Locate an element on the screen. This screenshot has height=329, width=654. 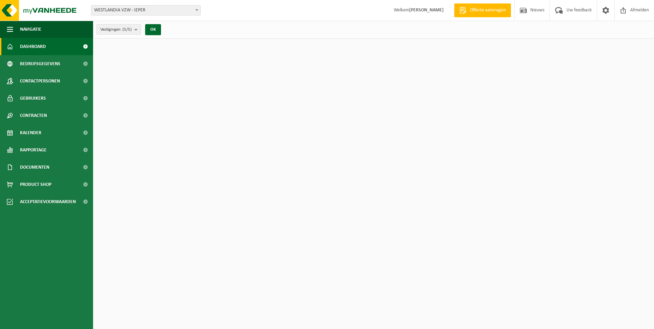
span: Contracten is located at coordinates (33, 115).